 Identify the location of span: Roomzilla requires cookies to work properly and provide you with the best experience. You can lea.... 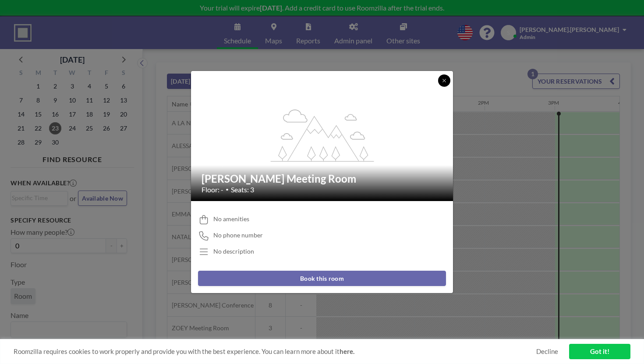
(275, 351).